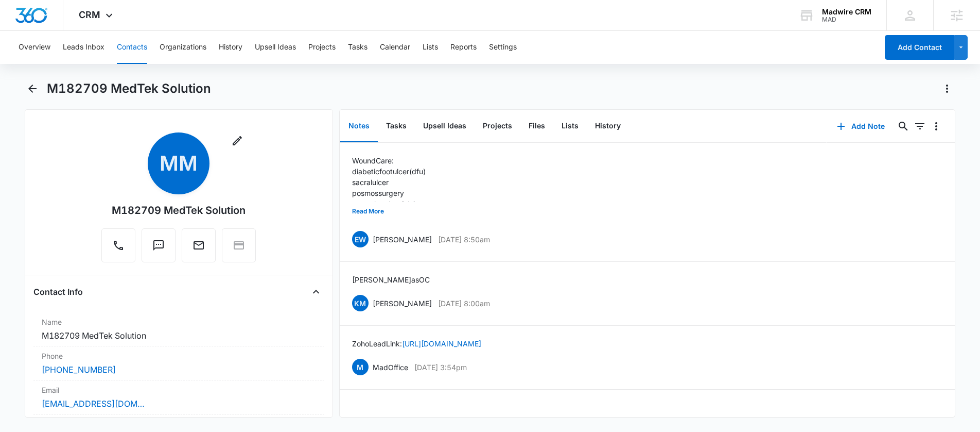 The width and height of the screenshot is (980, 432). What do you see at coordinates (920, 126) in the screenshot?
I see `button: Filters` at bounding box center [920, 126].